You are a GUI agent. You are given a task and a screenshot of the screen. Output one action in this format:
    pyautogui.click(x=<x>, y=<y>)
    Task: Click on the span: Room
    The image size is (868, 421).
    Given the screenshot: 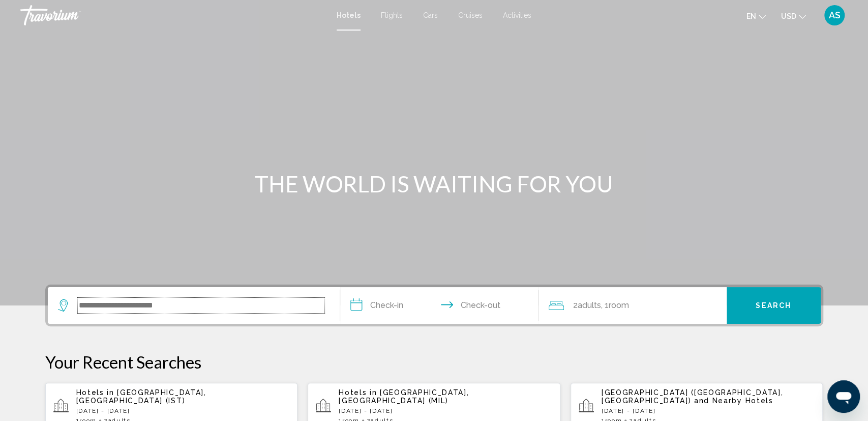 What is the action you would take?
    pyautogui.click(x=619, y=305)
    